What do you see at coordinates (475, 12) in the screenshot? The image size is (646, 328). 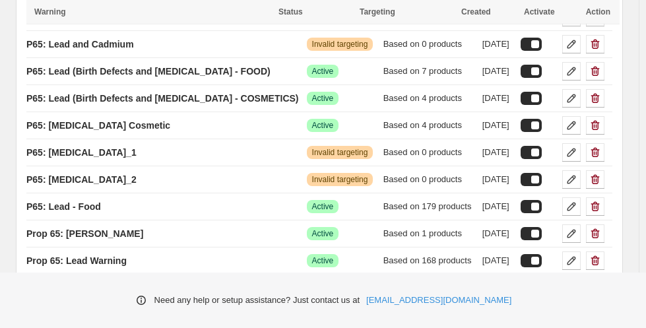 I see `span: Created` at bounding box center [475, 12].